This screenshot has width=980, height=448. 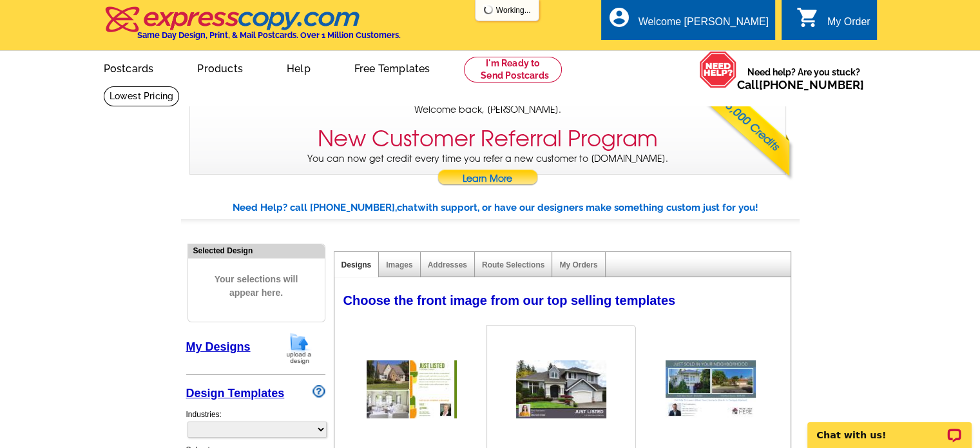 What do you see at coordinates (256, 286) in the screenshot?
I see `span: Your selections will appear here.` at bounding box center [256, 286].